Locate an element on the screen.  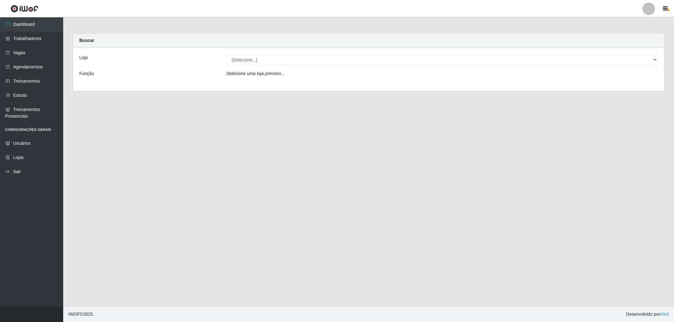
a: iWof is located at coordinates (664, 315).